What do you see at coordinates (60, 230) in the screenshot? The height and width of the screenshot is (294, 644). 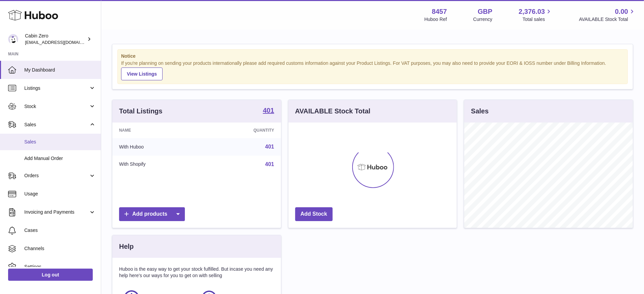 I see `span: Cases` at bounding box center [60, 230].